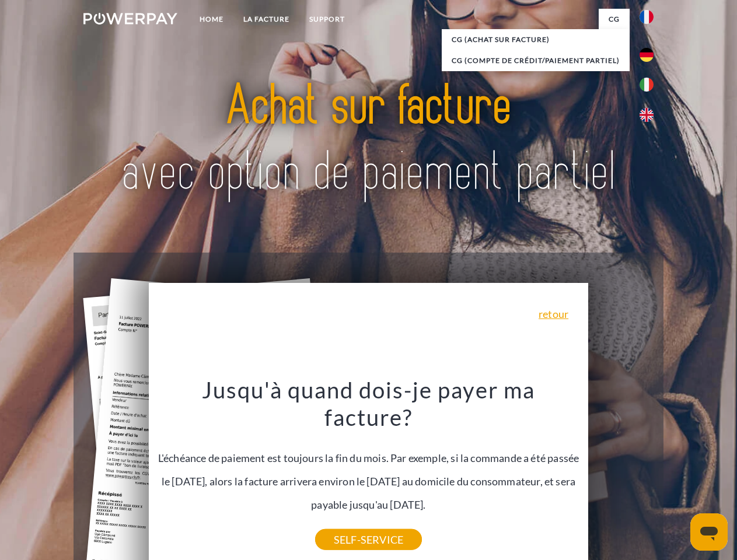 The height and width of the screenshot is (560, 737). Describe the element at coordinates (536, 61) in the screenshot. I see `a: CG (Compte de crédit/paiement partiel)` at that location.